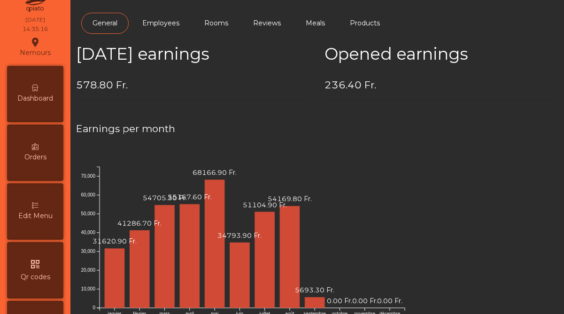 This screenshot has width=564, height=314. What do you see at coordinates (441, 85) in the screenshot?
I see `h4: 236.40 Fr.` at bounding box center [441, 85].